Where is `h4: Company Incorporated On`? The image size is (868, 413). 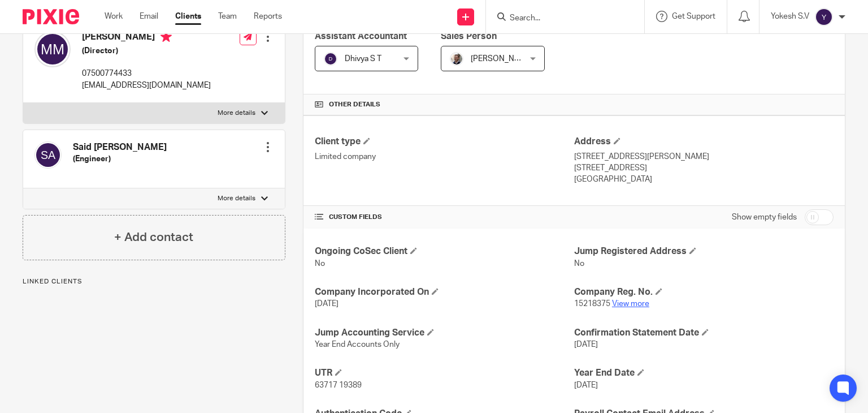
h4: Company Incorporated On is located at coordinates (444, 292).